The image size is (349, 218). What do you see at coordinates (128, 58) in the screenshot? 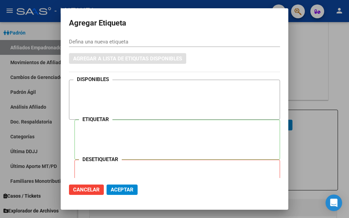
I see `button: Agregar a lista de etiqutas disponibles` at bounding box center [128, 58].